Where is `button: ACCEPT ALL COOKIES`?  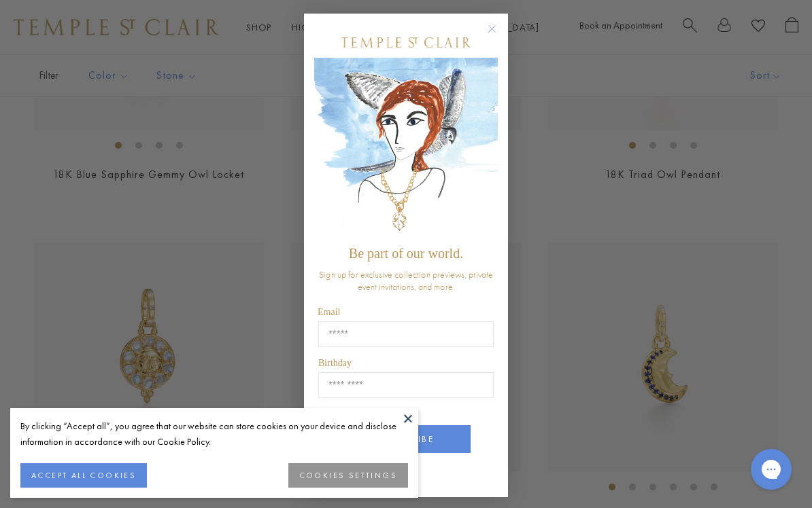 button: ACCEPT ALL COOKIES is located at coordinates (84, 475).